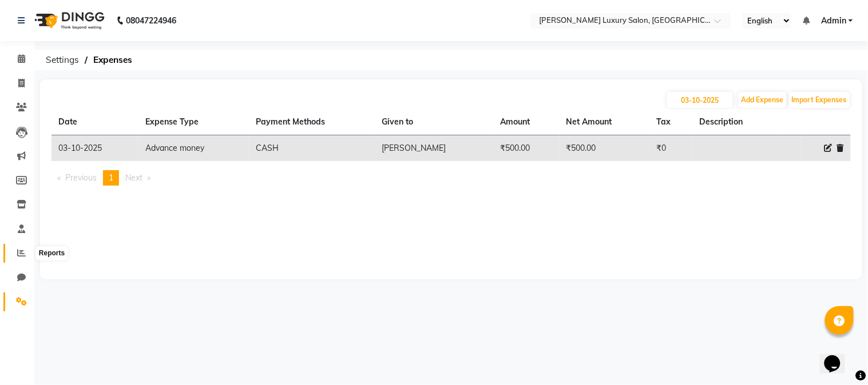  I want to click on img: logo, so click(68, 20).